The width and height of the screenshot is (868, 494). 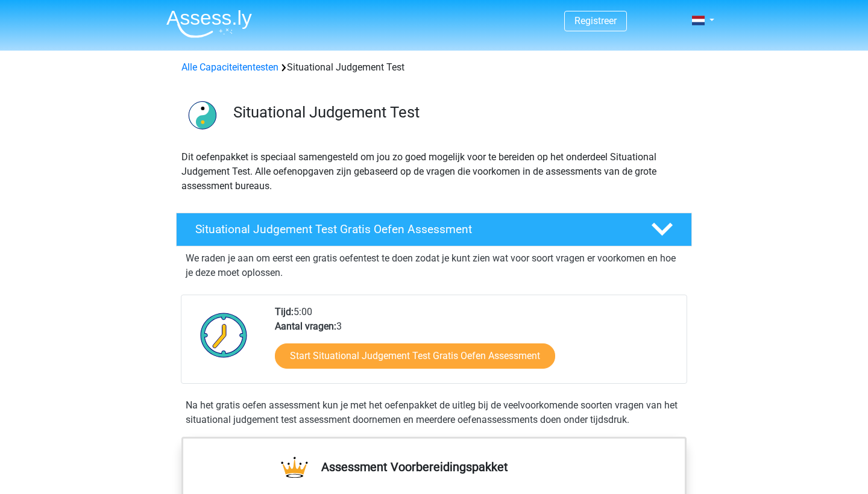 What do you see at coordinates (284, 312) in the screenshot?
I see `b: Tijd:` at bounding box center [284, 312].